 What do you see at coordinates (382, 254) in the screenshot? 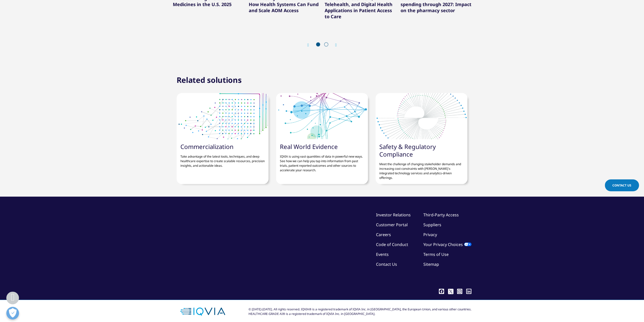
I see `a: Events` at bounding box center [382, 254].